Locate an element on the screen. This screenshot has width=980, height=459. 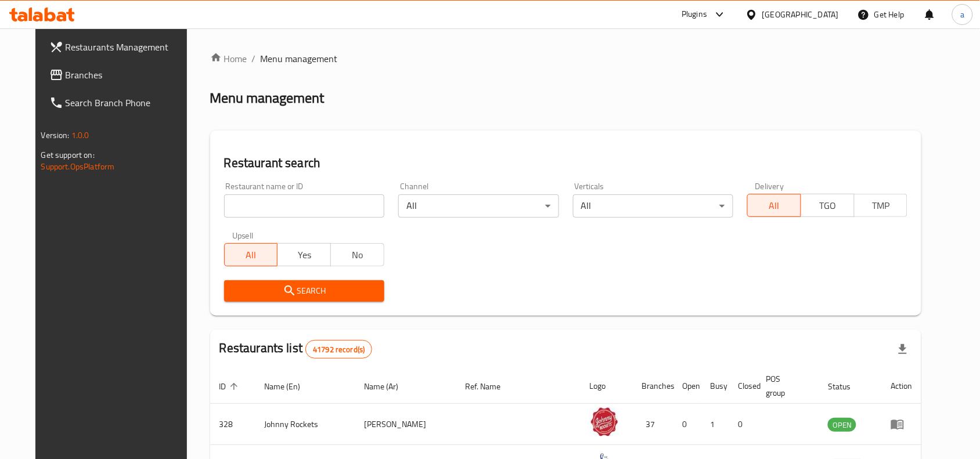
span: Yes is located at coordinates (304, 254).